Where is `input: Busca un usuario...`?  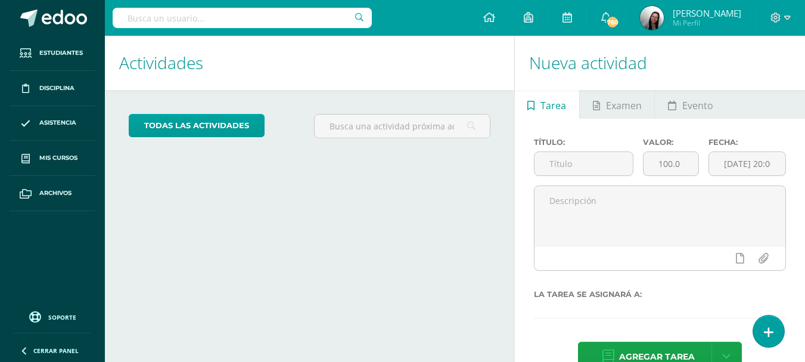
input: Busca un usuario... is located at coordinates (242, 18).